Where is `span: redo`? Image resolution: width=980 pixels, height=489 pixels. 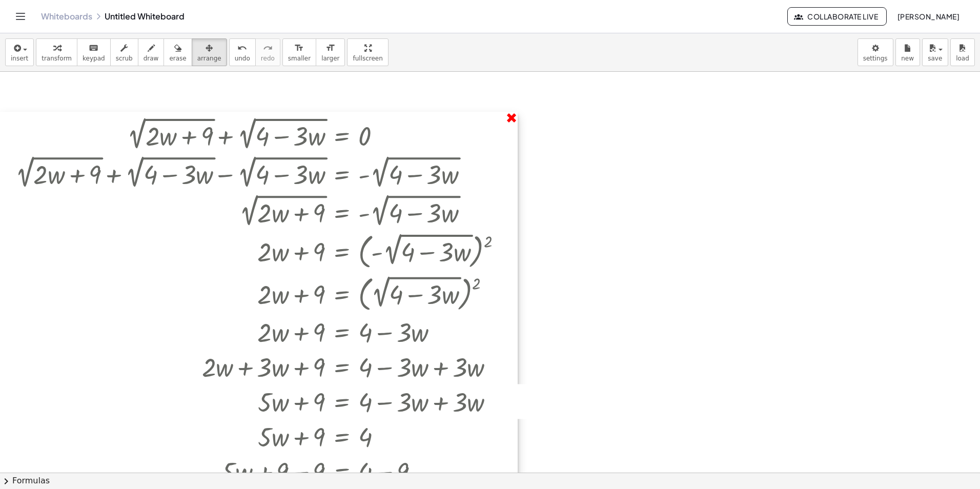 span: redo is located at coordinates (267, 59).